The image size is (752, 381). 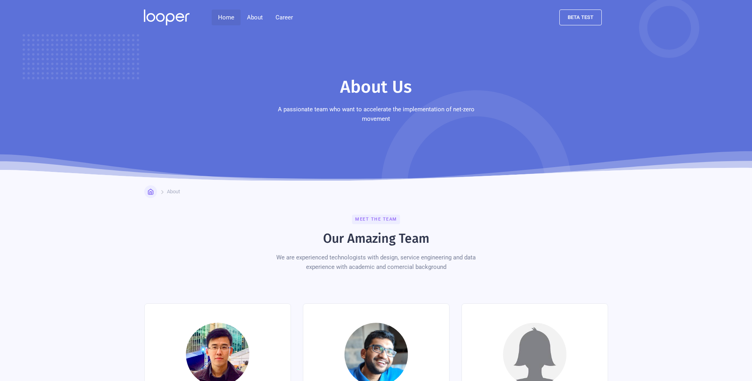 I want to click on a: Career, so click(x=284, y=17).